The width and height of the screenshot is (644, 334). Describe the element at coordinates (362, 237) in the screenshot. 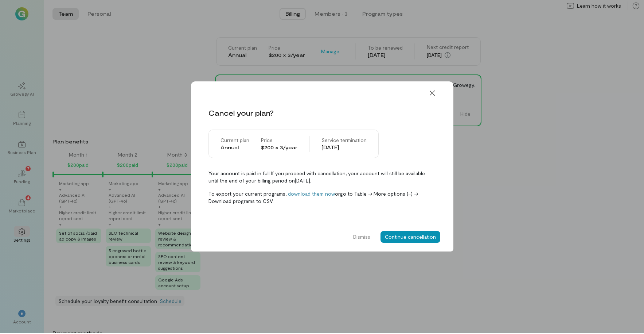

I see `button: Dismiss` at that location.